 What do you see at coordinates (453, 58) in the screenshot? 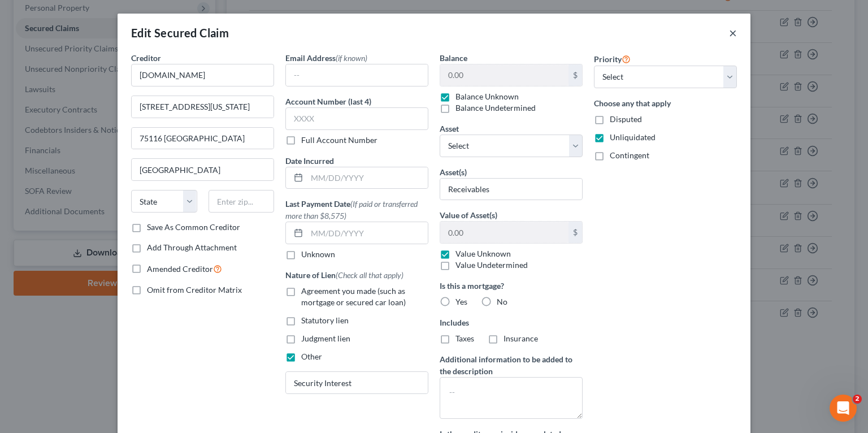
I see `label: Balance` at bounding box center [453, 58].